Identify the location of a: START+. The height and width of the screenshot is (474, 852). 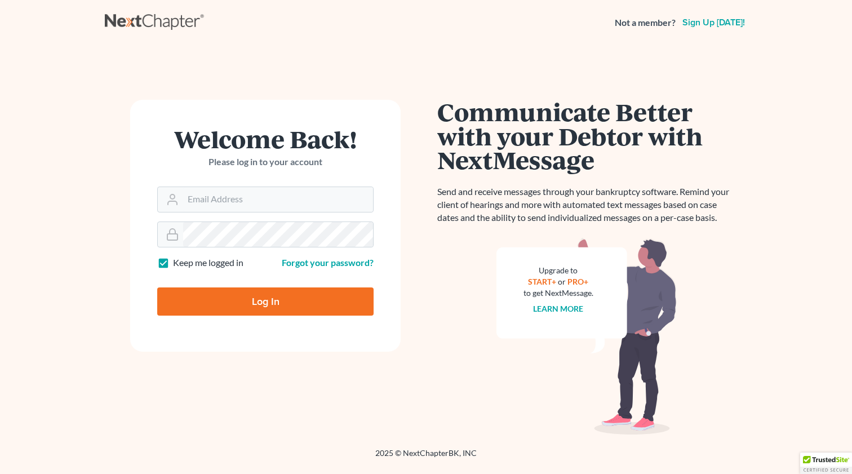
(543, 281).